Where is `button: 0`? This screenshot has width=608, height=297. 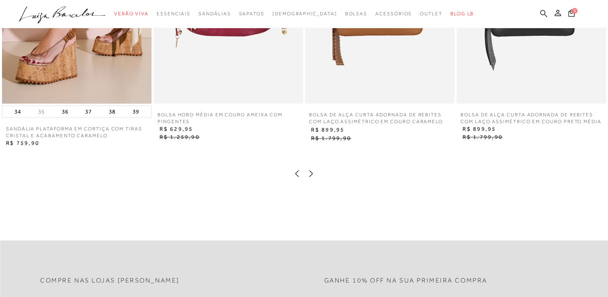
button: 0 is located at coordinates (572, 14).